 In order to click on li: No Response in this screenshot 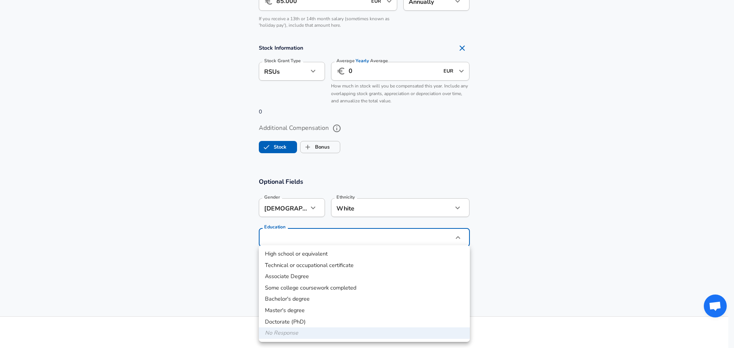, I will do `click(364, 333)`.